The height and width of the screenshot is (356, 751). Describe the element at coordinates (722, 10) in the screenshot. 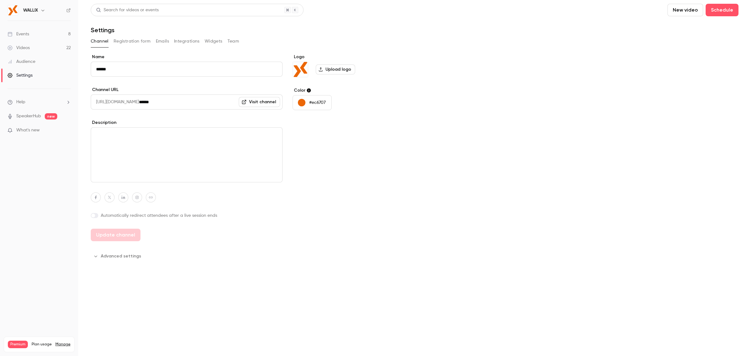

I see `button: Schedule` at that location.